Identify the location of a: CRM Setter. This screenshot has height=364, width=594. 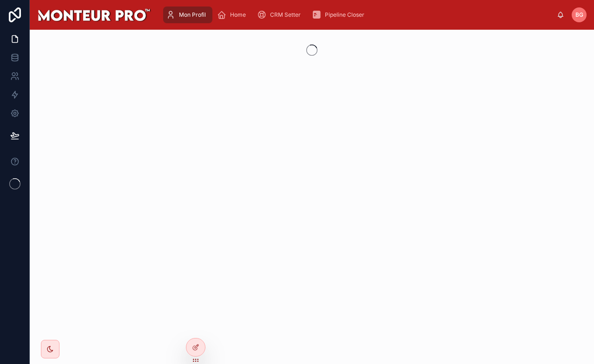
(281, 15).